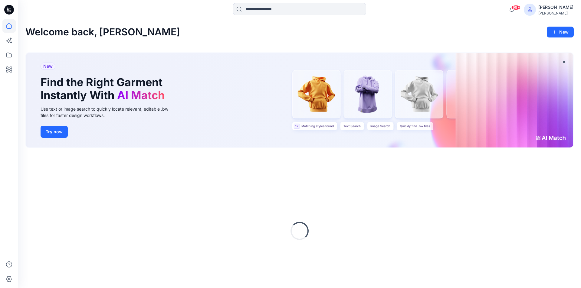  Describe the element at coordinates (516, 8) in the screenshot. I see `span: 99+` at that location.